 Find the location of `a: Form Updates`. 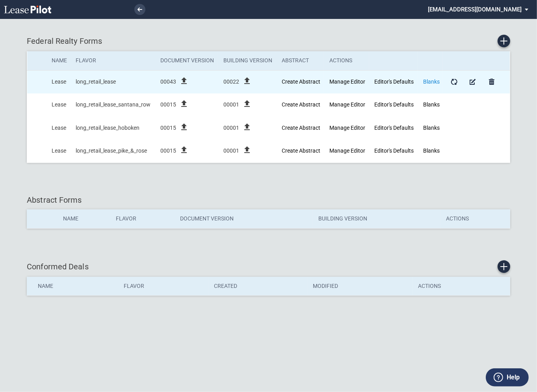

a: Form Updates is located at coordinates (454, 81).